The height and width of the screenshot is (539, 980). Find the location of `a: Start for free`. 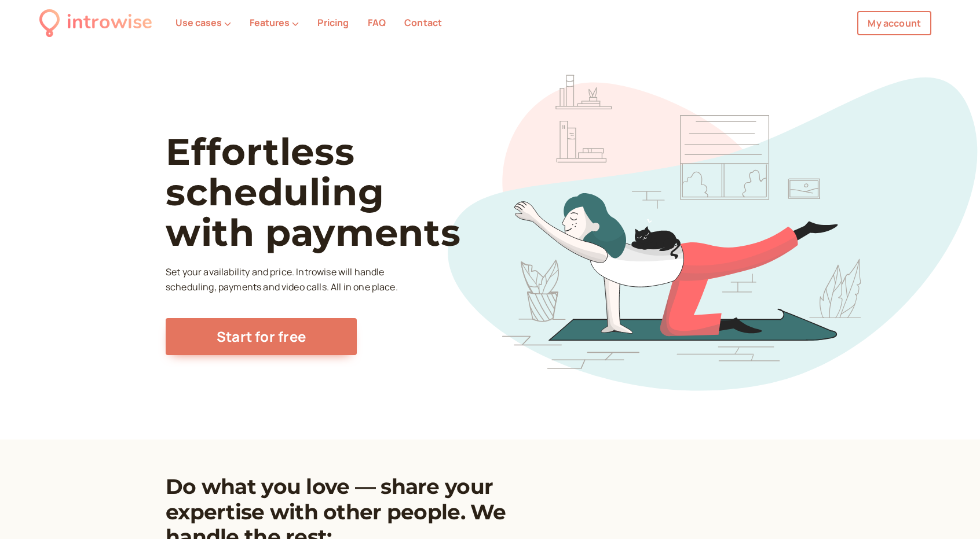

a: Start for free is located at coordinates (261, 337).